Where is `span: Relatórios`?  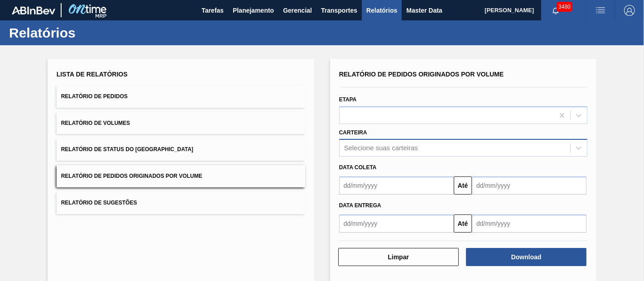
span: Relatórios is located at coordinates (382, 10).